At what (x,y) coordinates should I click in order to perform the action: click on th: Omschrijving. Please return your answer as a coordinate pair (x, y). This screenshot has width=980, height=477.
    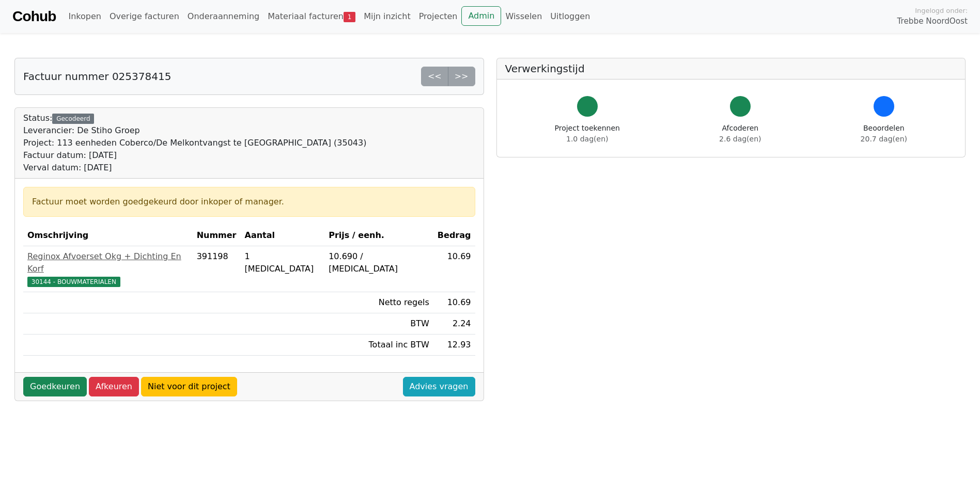
    Looking at the image, I should click on (108, 235).